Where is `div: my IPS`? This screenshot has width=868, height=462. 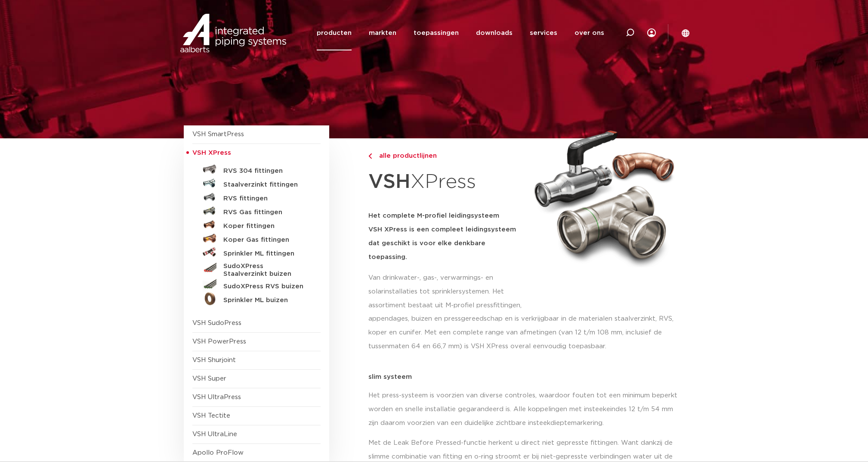
div: my IPS is located at coordinates (652, 33).